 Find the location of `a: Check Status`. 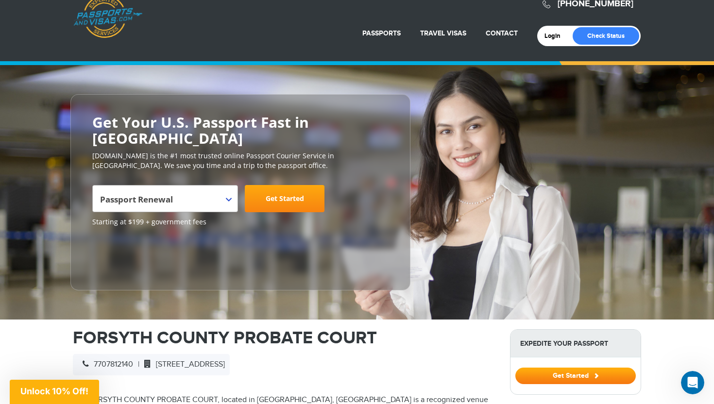

a: Check Status is located at coordinates (606, 36).